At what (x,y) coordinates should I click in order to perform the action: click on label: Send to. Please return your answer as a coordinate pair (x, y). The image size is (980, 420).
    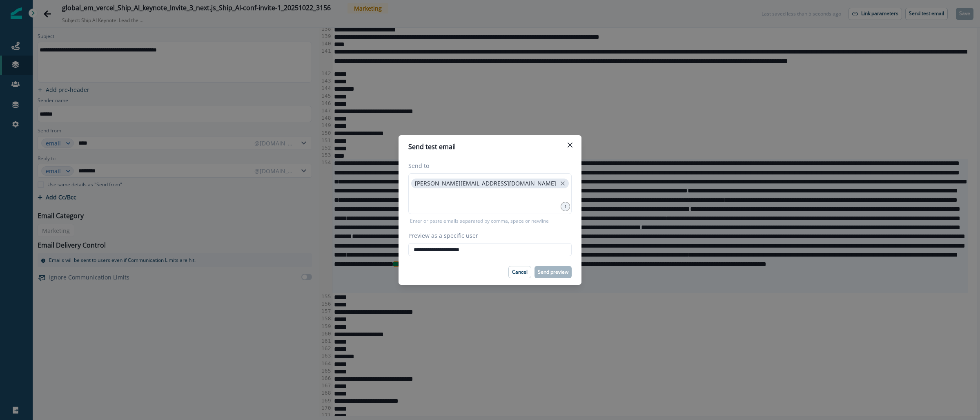
    Looking at the image, I should click on (488, 166).